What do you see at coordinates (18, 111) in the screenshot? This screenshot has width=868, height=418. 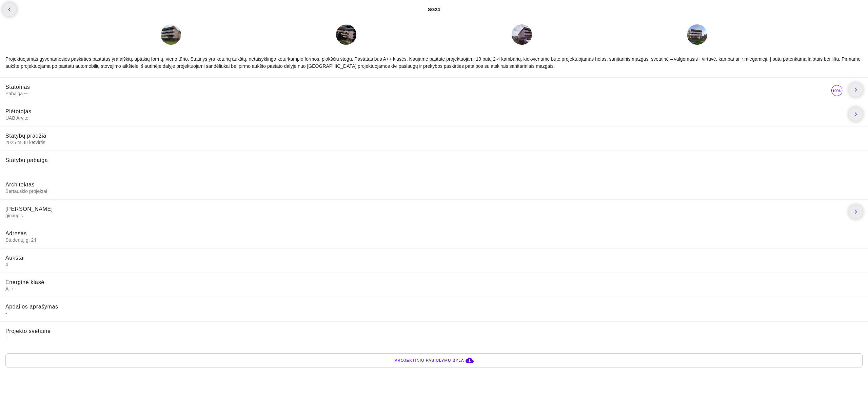 I see `span: Plėtotojas` at bounding box center [18, 111].